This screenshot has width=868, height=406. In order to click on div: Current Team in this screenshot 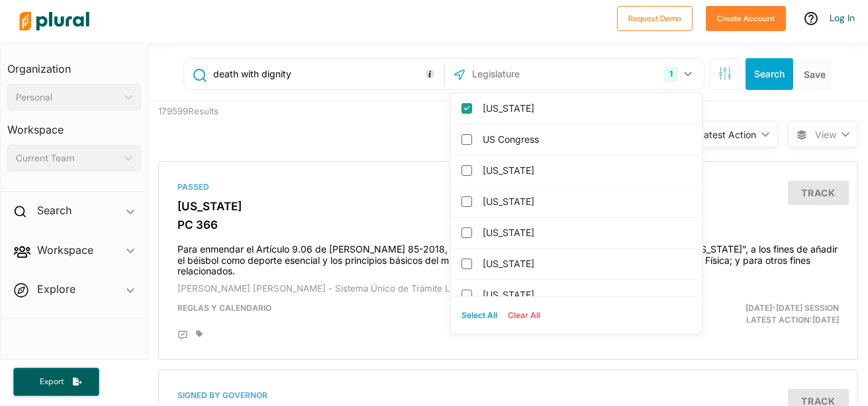, I will do `click(67, 158)`.